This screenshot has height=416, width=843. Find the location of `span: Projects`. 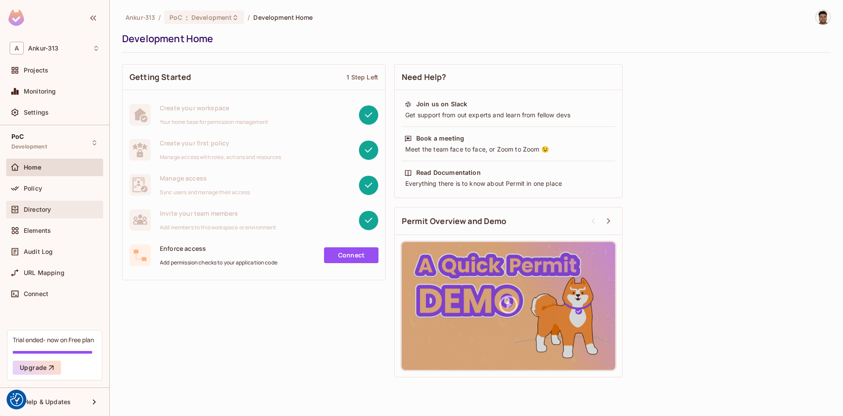

span: Projects is located at coordinates (36, 70).